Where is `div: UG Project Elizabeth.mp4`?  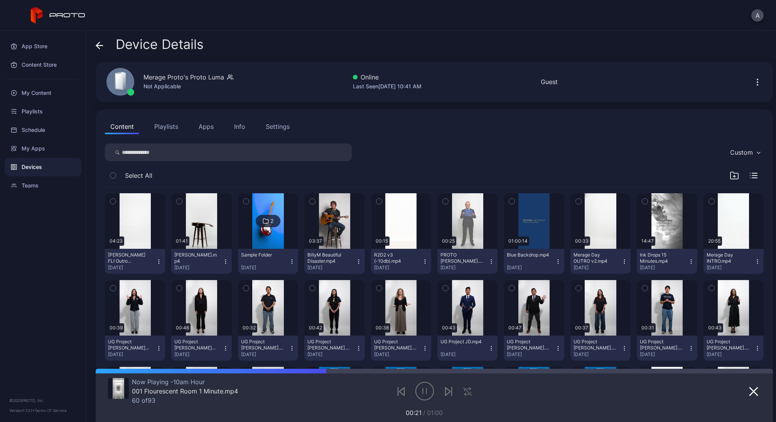
div: UG Project Elizabeth.mp4 is located at coordinates (329, 345).